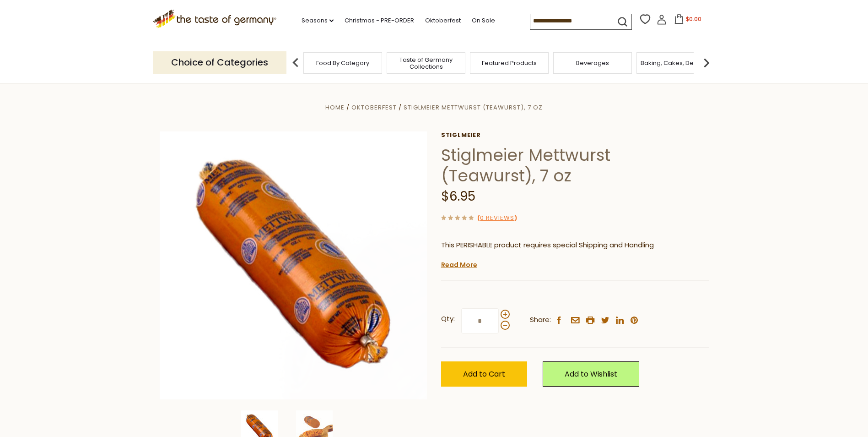  I want to click on span: Stiglmeier Mettwurst (Teawurst), 7 oz, so click(473, 107).